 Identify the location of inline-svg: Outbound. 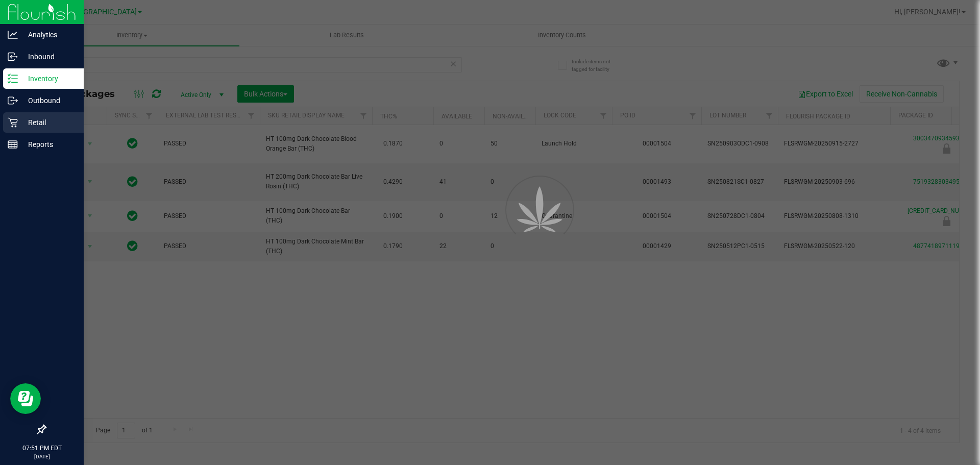
(13, 100).